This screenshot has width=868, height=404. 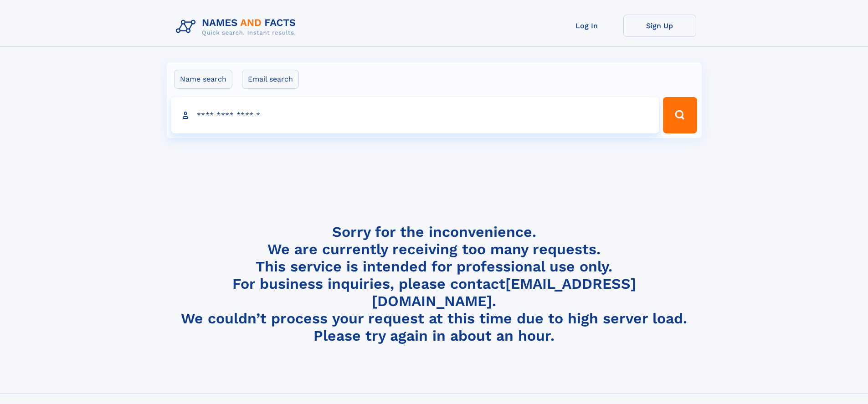 I want to click on input: search input, so click(x=415, y=116).